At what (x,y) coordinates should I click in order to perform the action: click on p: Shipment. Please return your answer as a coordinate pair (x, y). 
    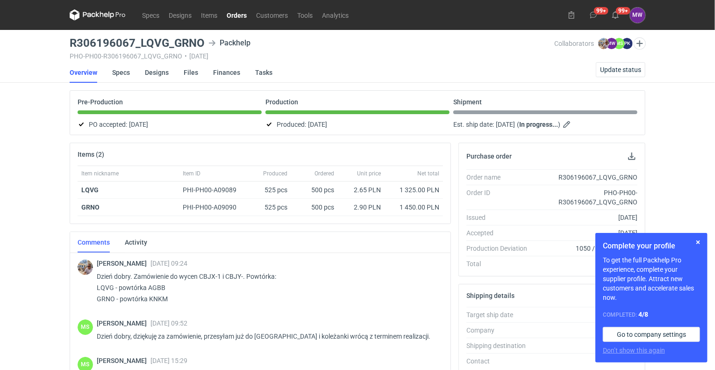
    Looking at the image, I should click on (467, 102).